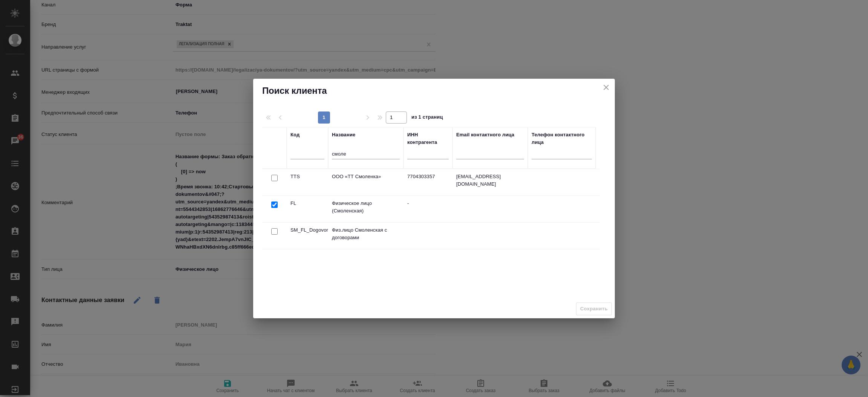  What do you see at coordinates (485, 135) in the screenshot?
I see `div: Email контактного лица` at bounding box center [485, 135].